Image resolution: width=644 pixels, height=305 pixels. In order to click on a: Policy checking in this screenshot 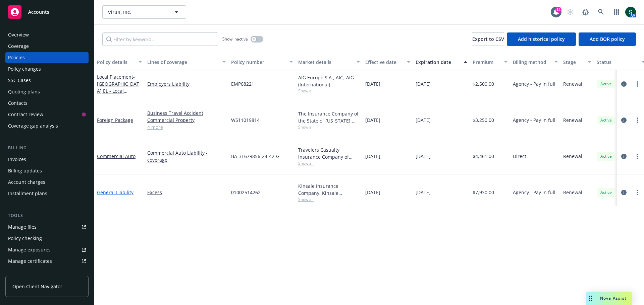, I will do `click(47, 238)`.